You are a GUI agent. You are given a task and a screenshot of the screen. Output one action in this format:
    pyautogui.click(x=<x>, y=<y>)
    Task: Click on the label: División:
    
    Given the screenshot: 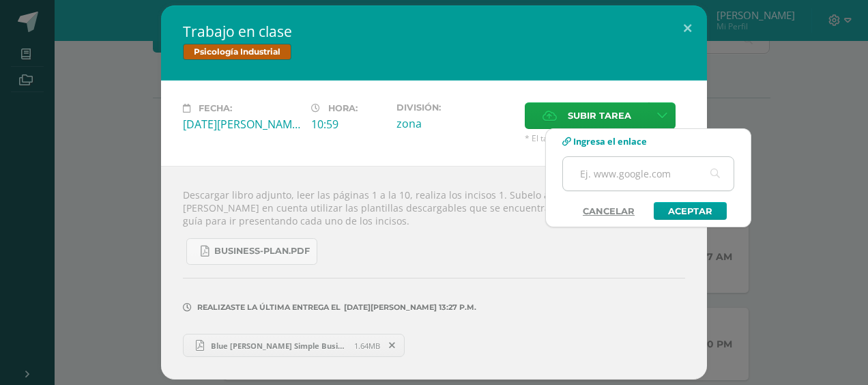 What is the action you would take?
    pyautogui.click(x=456, y=107)
    